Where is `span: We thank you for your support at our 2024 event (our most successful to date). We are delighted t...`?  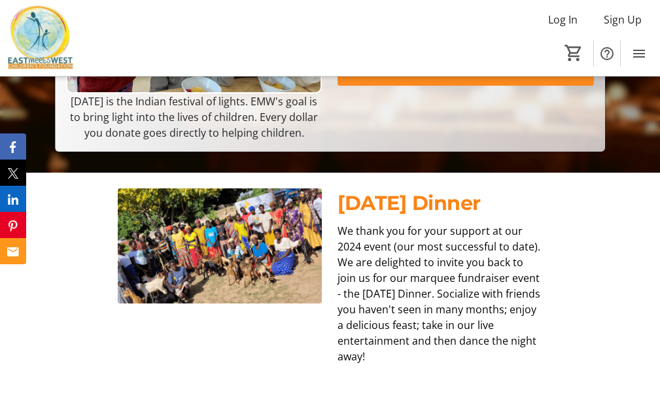
span: We thank you for your support at our 2024 event (our most successful to date). We are delighted t... is located at coordinates (439, 294).